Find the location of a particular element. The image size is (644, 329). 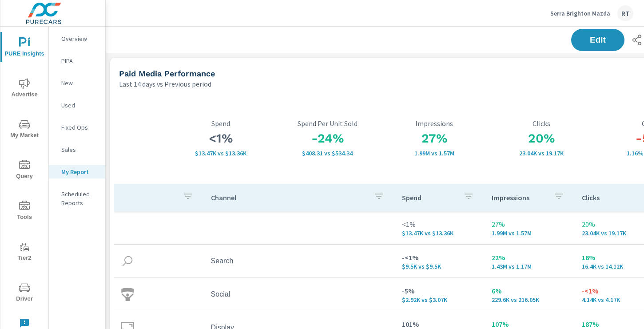

p: New is located at coordinates (79, 83).